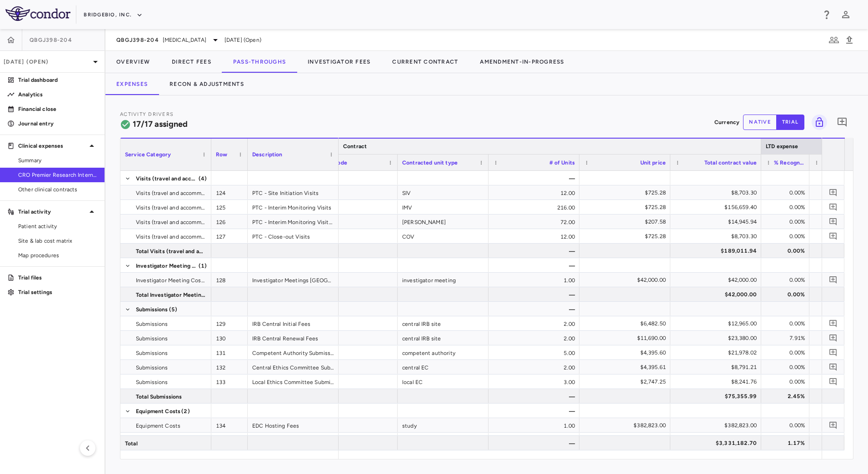  I want to click on div: 2.00, so click(534, 323).